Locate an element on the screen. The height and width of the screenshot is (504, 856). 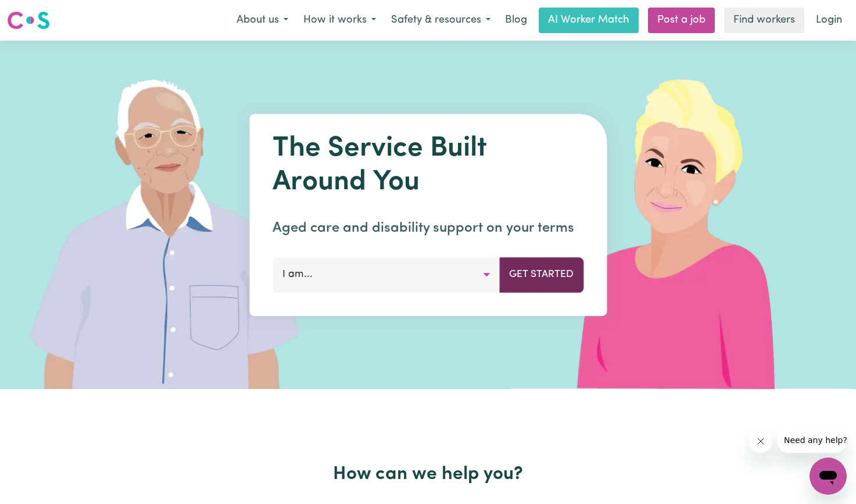
a: Blog is located at coordinates (516, 20).